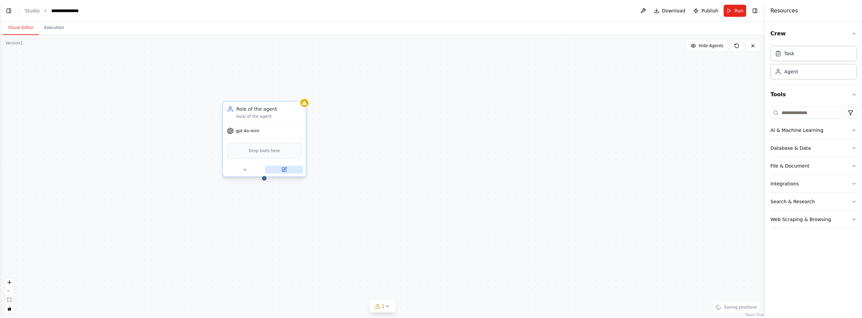 The image size is (862, 318). Describe the element at coordinates (790, 166) in the screenshot. I see `div: File & Document` at that location.